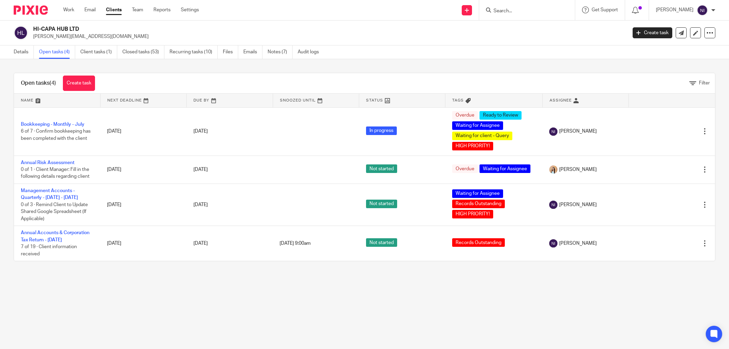 The width and height of the screenshot is (729, 349). Describe the element at coordinates (311, 52) in the screenshot. I see `a: Audit logs` at that location.